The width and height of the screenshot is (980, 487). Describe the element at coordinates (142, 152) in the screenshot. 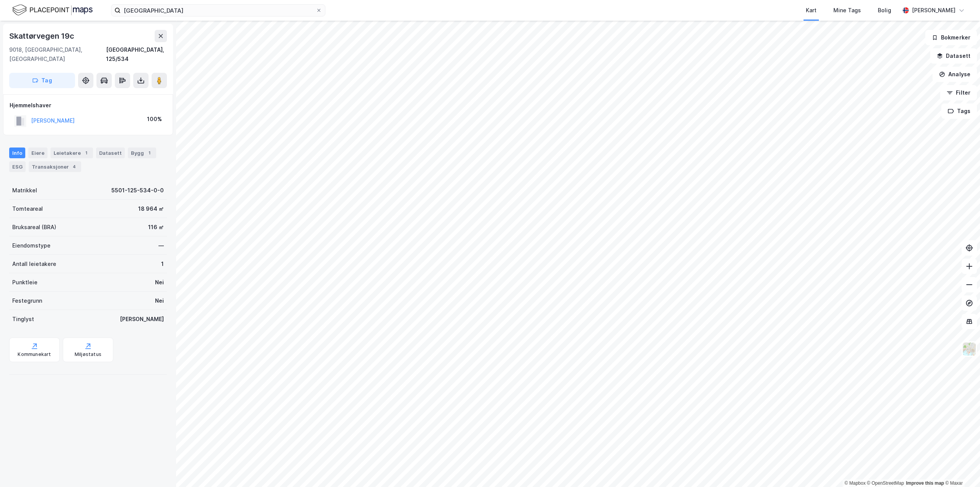

I see `div: Bygg` at that location.